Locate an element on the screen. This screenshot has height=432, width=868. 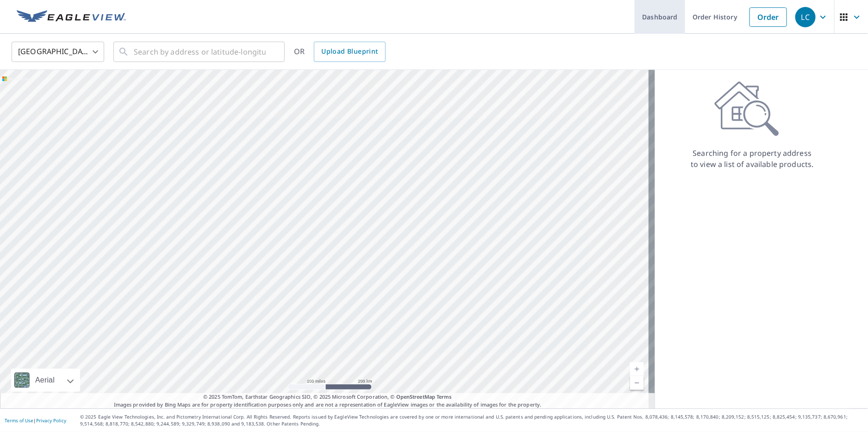
p: © 2025 Eagle View Technologies, Inc. and Pictometry International Corp. All Rights Reserved. Repo... is located at coordinates (472, 421).